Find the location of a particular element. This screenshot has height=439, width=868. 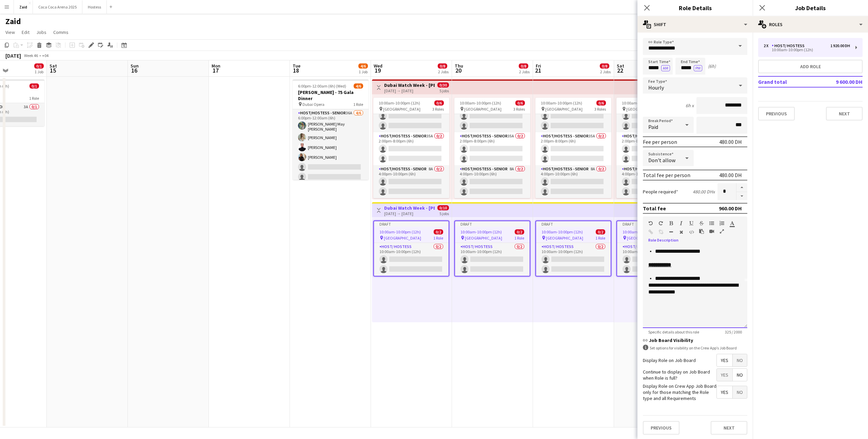

span: 325 / 2000 is located at coordinates (734, 332).